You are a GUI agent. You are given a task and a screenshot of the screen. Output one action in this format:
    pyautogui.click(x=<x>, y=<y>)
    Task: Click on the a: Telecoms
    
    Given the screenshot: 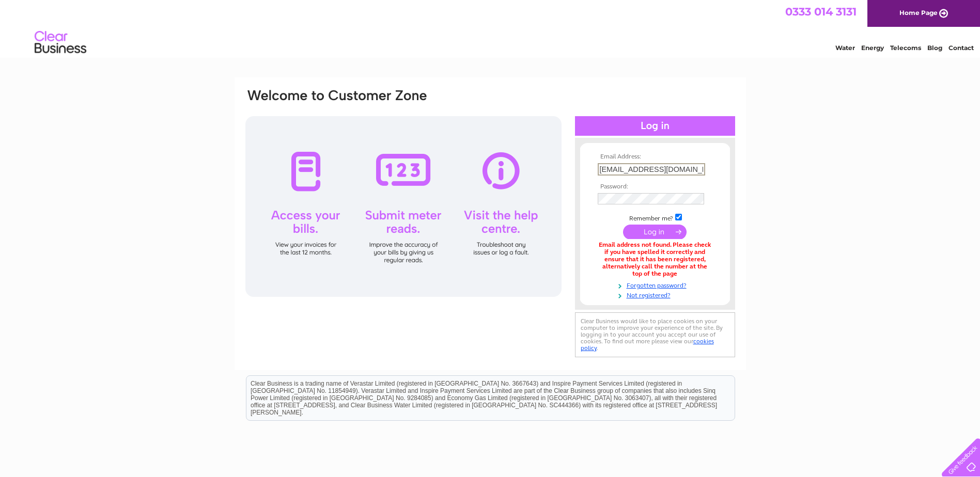 What is the action you would take?
    pyautogui.click(x=905, y=47)
    